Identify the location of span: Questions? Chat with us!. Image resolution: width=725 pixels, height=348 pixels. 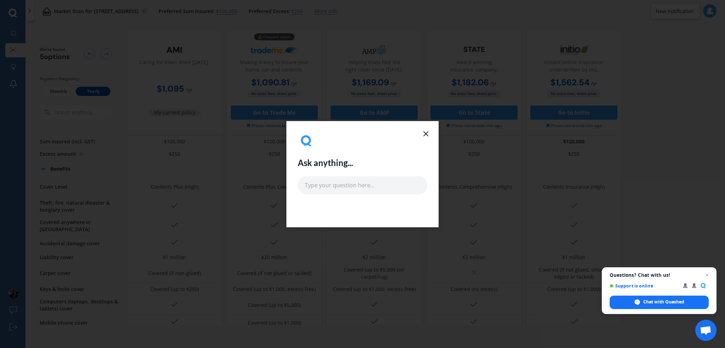
(659, 275).